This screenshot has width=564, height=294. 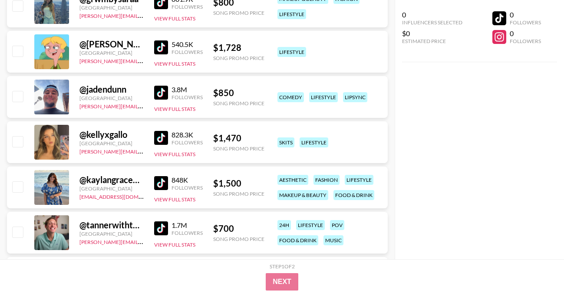 I want to click on div: 828.3K, so click(x=187, y=135).